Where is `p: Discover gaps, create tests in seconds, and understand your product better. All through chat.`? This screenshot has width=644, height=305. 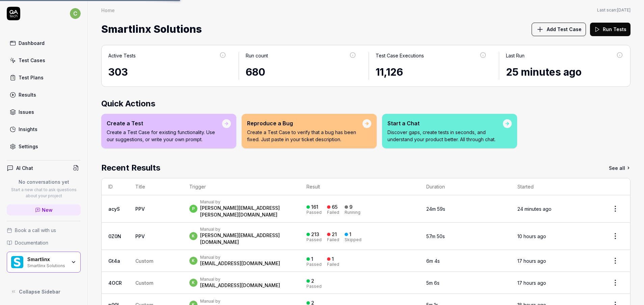 p: Discover gaps, create tests in seconds, and understand your product better. All through chat. is located at coordinates (446, 136).